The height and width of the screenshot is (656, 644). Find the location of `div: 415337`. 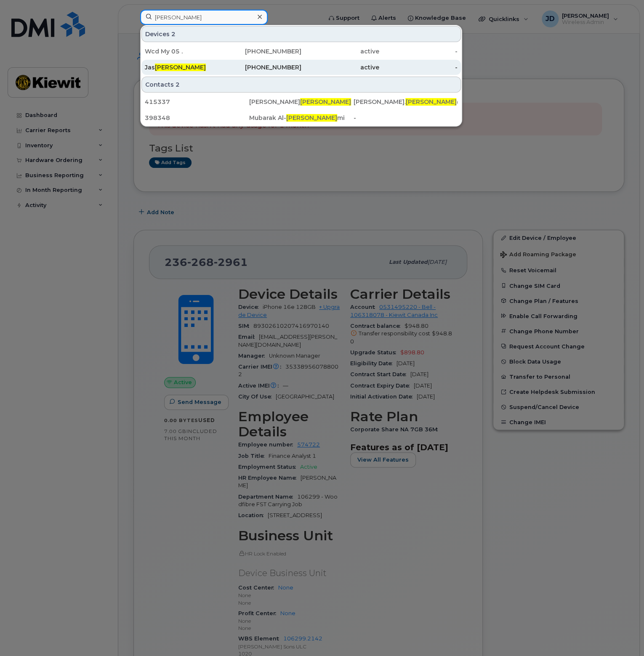

div: 415337 is located at coordinates (197, 102).